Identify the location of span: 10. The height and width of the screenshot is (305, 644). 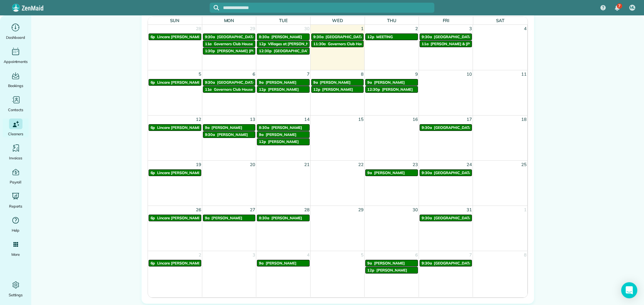
(469, 75).